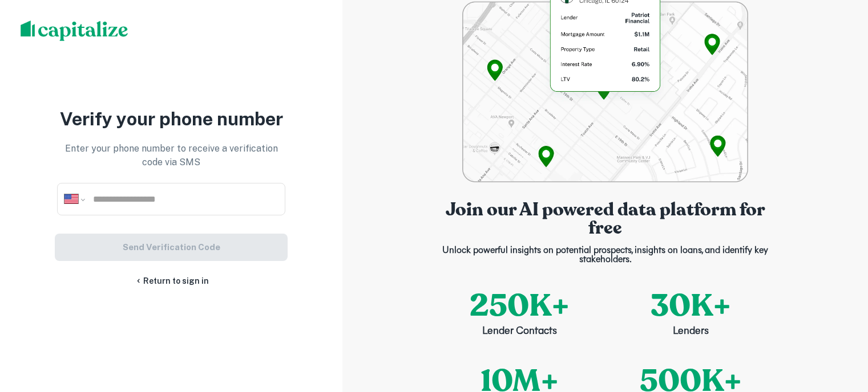 The width and height of the screenshot is (868, 392). Describe the element at coordinates (691, 305) in the screenshot. I see `p: 30K+` at that location.